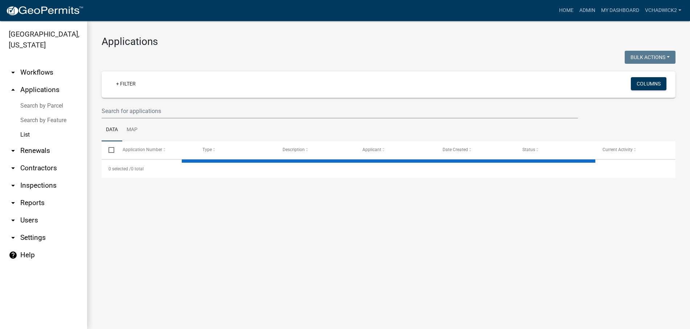 This screenshot has width=690, height=329. What do you see at coordinates (587, 11) in the screenshot?
I see `a: Admin` at bounding box center [587, 11].